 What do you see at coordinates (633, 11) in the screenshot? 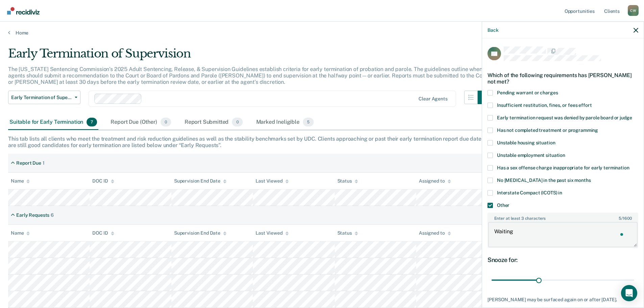
I see `div: C W` at bounding box center [633, 11].